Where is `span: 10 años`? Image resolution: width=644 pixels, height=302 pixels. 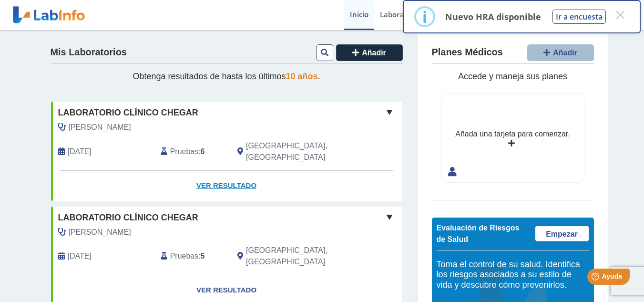
span: 10 años is located at coordinates (302, 76).